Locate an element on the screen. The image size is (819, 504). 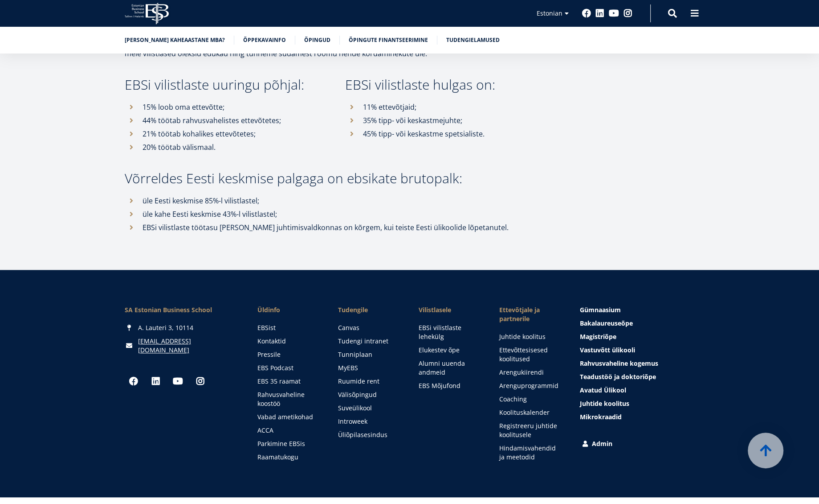
li: 15% loob oma ettevõtte; is located at coordinates (226, 107).